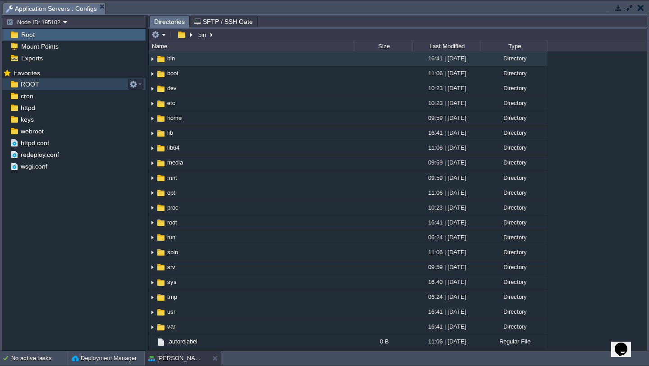  Describe the element at coordinates (397, 35) in the screenshot. I see `input: Click to enter the path` at that location.